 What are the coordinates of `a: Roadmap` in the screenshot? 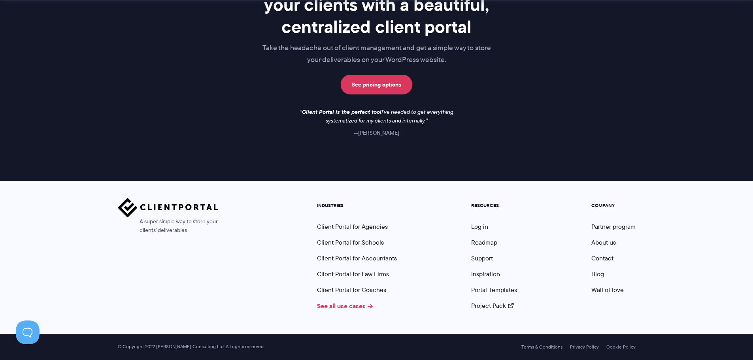 It's located at (484, 242).